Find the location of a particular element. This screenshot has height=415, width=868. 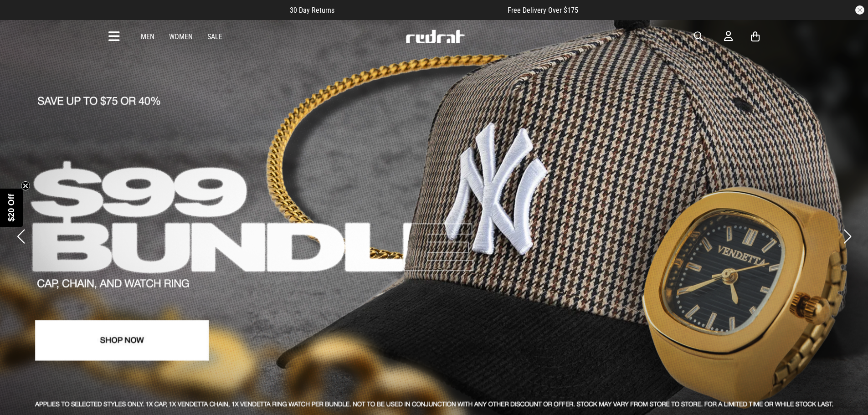

a: Men is located at coordinates (148, 36).